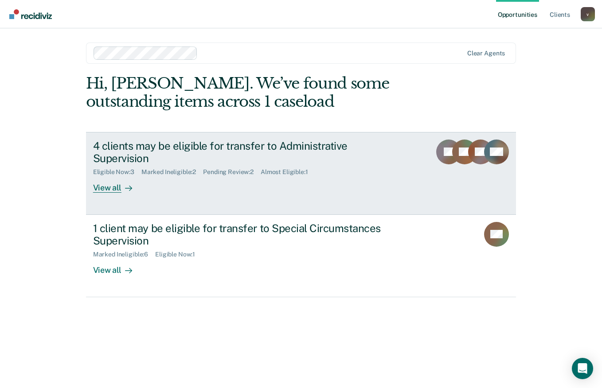  Describe the element at coordinates (172, 172) in the screenshot. I see `div: Marked Ineligible : 2` at that location.